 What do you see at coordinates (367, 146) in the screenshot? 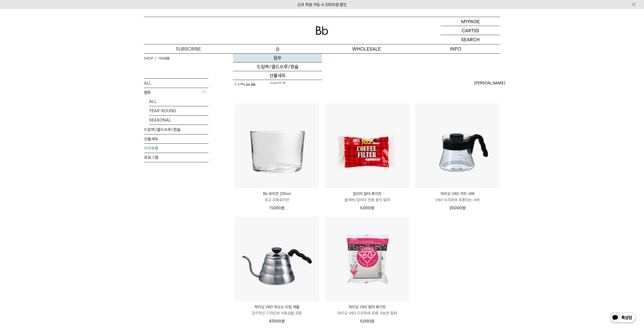
I see `a: 칼리타 필터 화이트` at bounding box center [367, 146].